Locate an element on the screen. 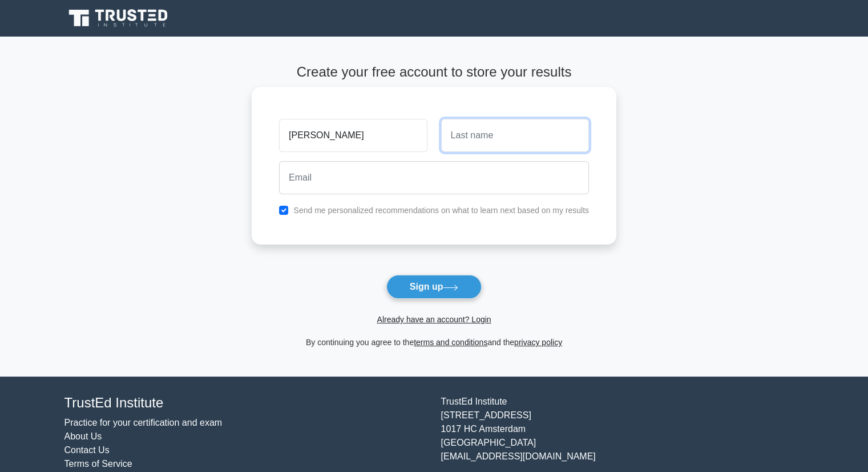  a: Already have an account? Login is located at coordinates (434, 320).